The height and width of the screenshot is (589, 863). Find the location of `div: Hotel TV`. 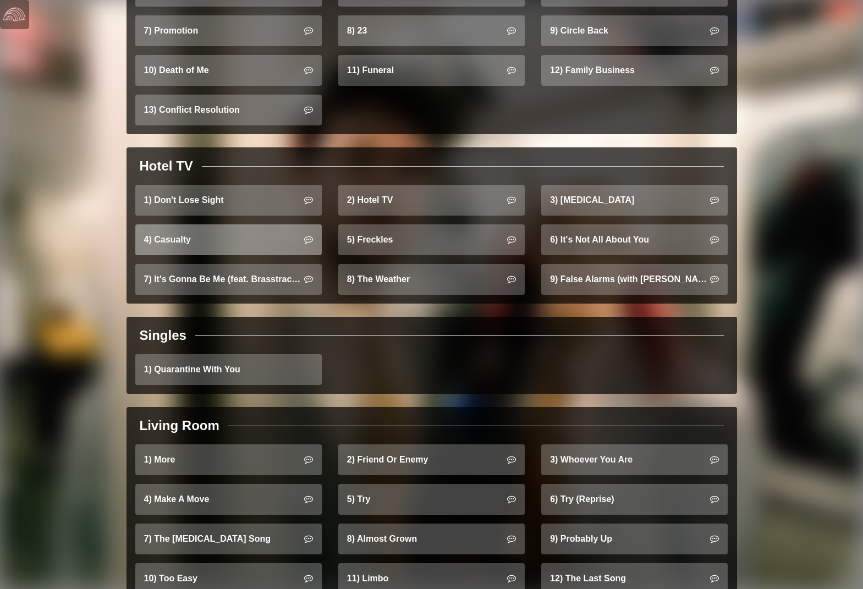

div: Hotel TV is located at coordinates (166, 166).